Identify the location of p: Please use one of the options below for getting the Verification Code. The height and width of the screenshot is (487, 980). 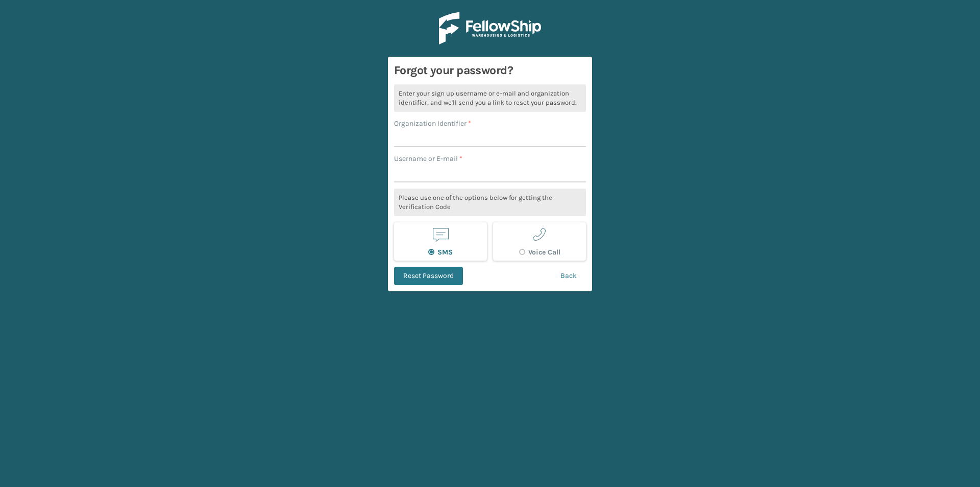
(490, 202).